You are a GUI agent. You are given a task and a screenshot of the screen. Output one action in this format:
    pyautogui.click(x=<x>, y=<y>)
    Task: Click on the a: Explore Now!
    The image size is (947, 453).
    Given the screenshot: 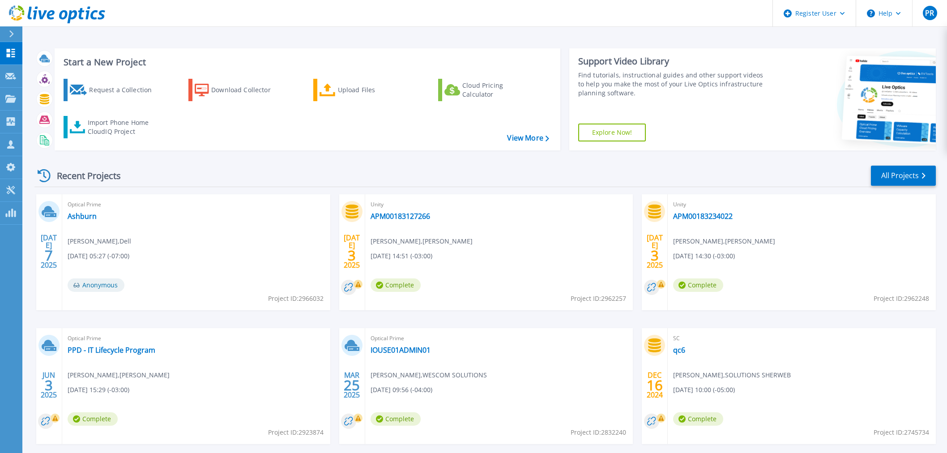 What is the action you would take?
    pyautogui.click(x=612, y=132)
    